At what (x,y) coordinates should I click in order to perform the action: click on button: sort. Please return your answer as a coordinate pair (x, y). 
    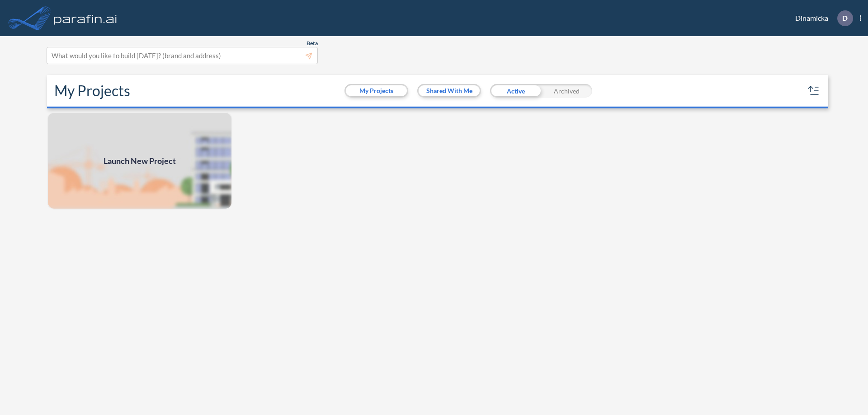
    Looking at the image, I should click on (814, 91).